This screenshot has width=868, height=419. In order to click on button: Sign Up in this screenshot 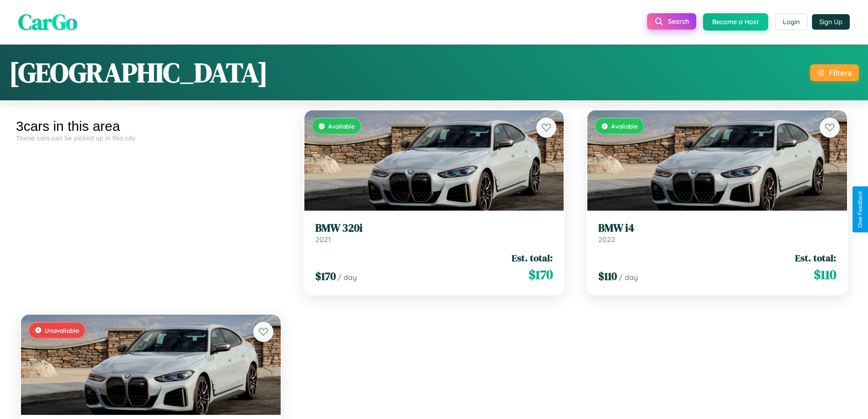, I will do `click(831, 22)`.